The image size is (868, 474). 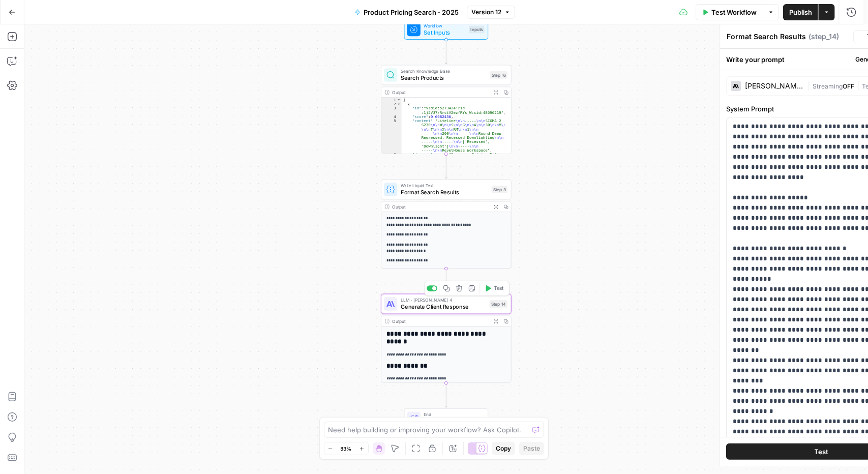 What do you see at coordinates (444, 71) in the screenshot?
I see `span: Search Knowledge Base` at bounding box center [444, 71].